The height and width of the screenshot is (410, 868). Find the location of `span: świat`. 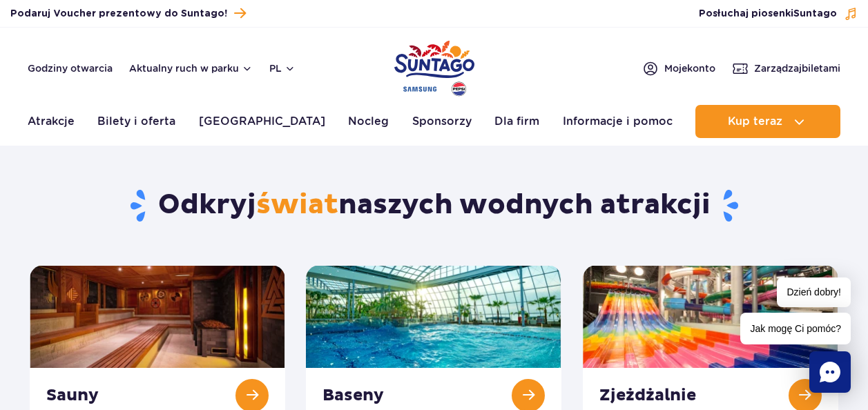

span: świat is located at coordinates (297, 205).